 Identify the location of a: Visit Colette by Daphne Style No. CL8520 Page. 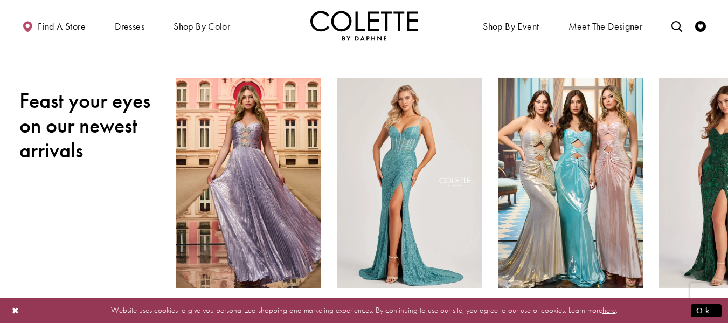
(248, 183).